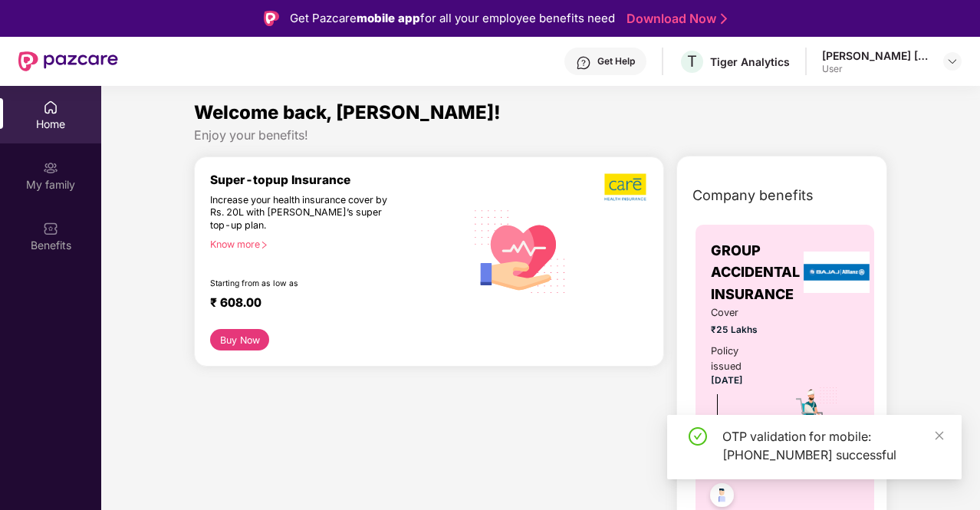 Image resolution: width=980 pixels, height=510 pixels. What do you see at coordinates (50, 107) in the screenshot?
I see `img: svg+xml;base64,PHN2ZyBpZD0iSG9tZSIgeG1sbnM9Imh0dHA6Ly93d3cudzMub3JnLzIwMDAvc3ZnIiB3aWR0aD0iMjAiIG...` at bounding box center [50, 107].